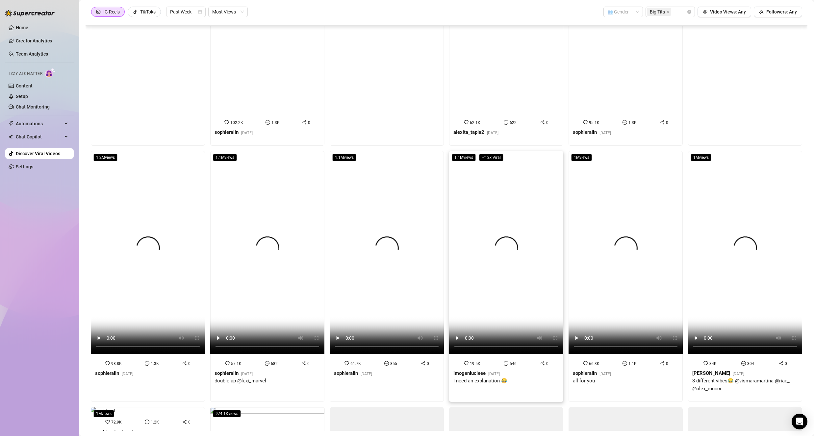  Describe the element at coordinates (745, 385) in the screenshot. I see `div: 3 different vibes😂 @vismaramartina @riae_ @alex_mucci` at that location.